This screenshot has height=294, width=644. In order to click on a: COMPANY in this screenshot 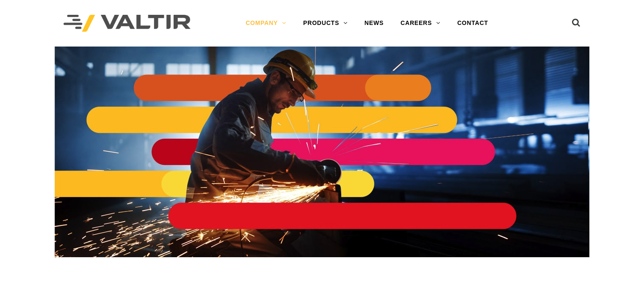, I will do `click(266, 23)`.